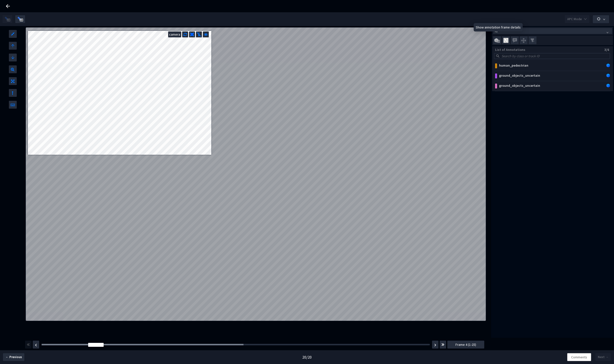 This screenshot has width=614, height=364. Describe the element at coordinates (514, 40) in the screenshot. I see `img: svg+xml;base64,PHN2ZyB3aWR0aD0iMjQiIGhlaWdodD0iMjQiIHZpZXdCb3g9IjAgMCAyNCAyNCIgZmlsbD0ibm9uZSIgeG...` at that location.